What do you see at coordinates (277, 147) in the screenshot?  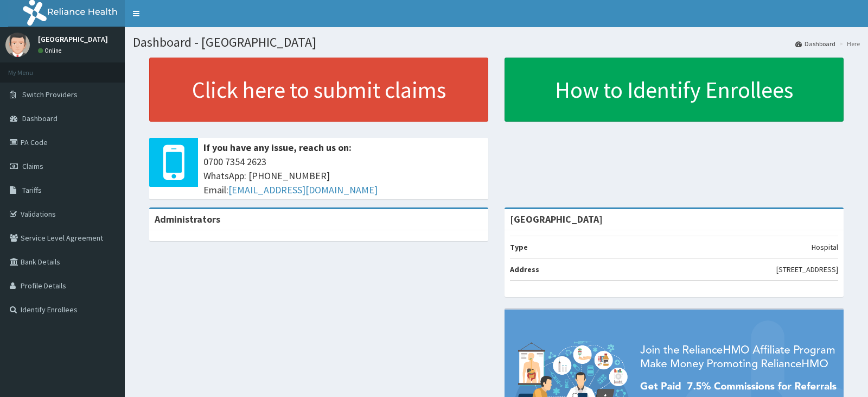 I see `b: If you have any issue, reach us on:` at bounding box center [277, 147].